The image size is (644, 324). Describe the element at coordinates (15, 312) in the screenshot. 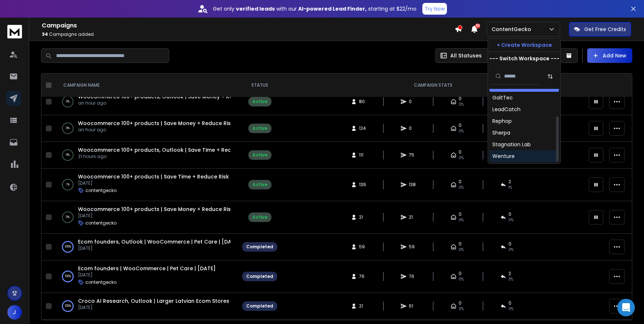

I see `span: J` at that location.